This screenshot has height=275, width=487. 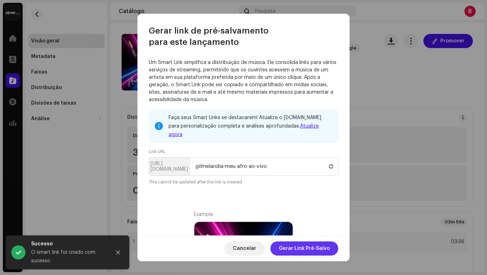 What do you see at coordinates (244, 248) in the screenshot?
I see `button: Cancelar` at bounding box center [244, 248].